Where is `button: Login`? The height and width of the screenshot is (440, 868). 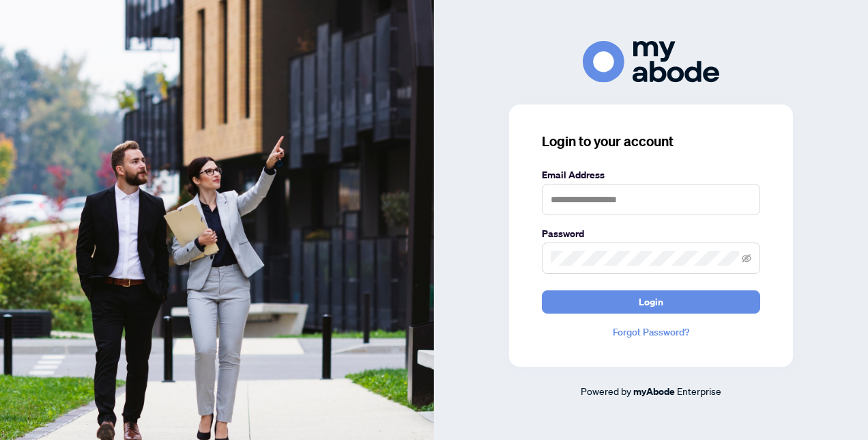 button: Login is located at coordinates (651, 302).